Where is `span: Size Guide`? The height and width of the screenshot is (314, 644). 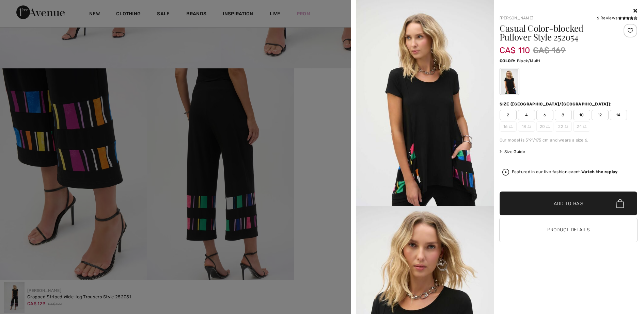 span: Size Guide is located at coordinates (512, 152).